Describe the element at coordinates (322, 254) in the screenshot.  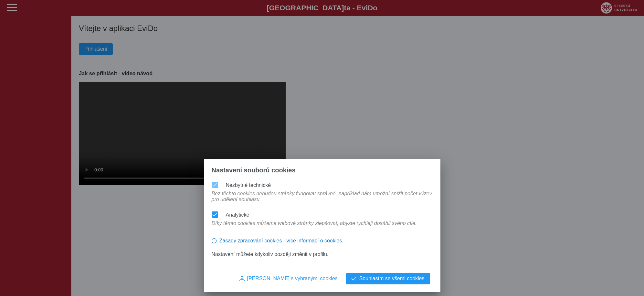
I see `p: Nastavení můžete kdykoliv později změnit v profilu.` at that location.